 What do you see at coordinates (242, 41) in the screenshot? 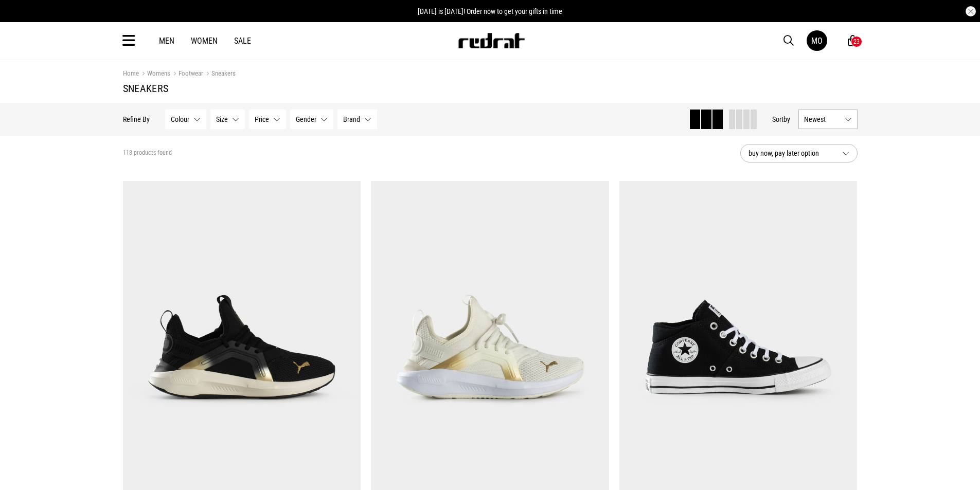
I see `a: Sale` at bounding box center [242, 41].